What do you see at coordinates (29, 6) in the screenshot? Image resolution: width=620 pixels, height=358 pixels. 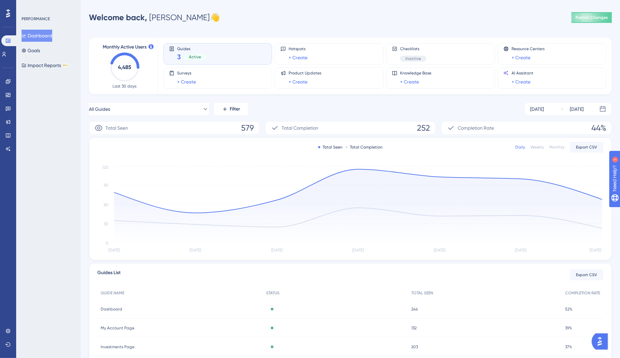 I see `span: Need Help?` at bounding box center [29, 6].